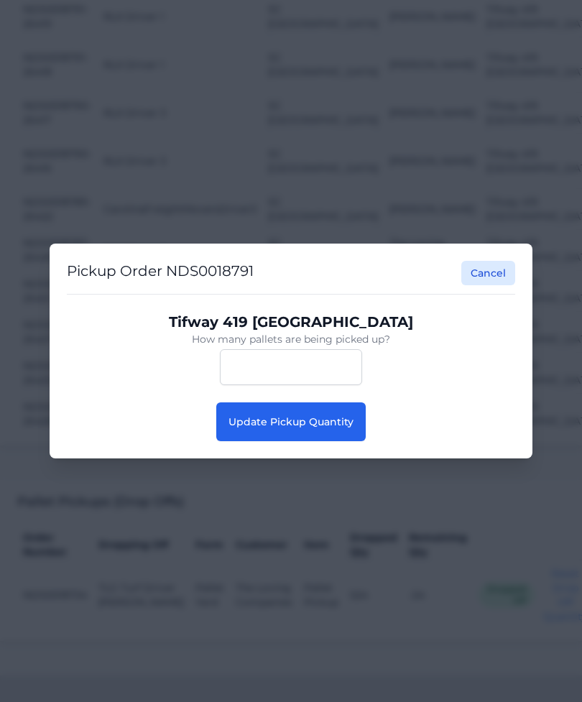  I want to click on p: How many pallets are being picked up?, so click(291, 339).